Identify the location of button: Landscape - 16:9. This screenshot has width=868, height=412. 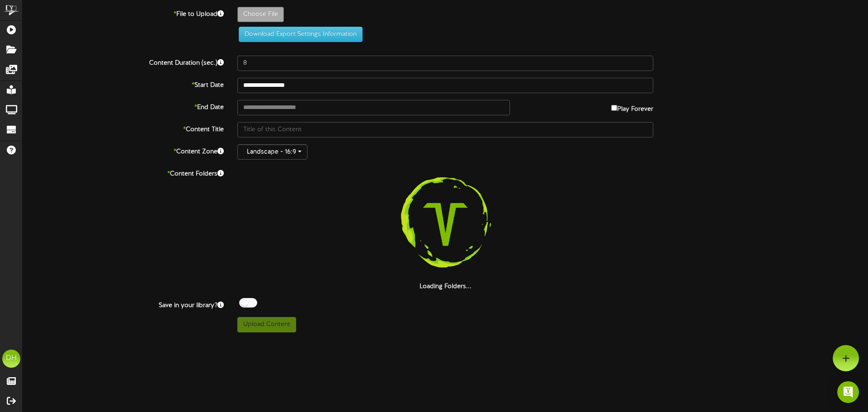
(272, 152).